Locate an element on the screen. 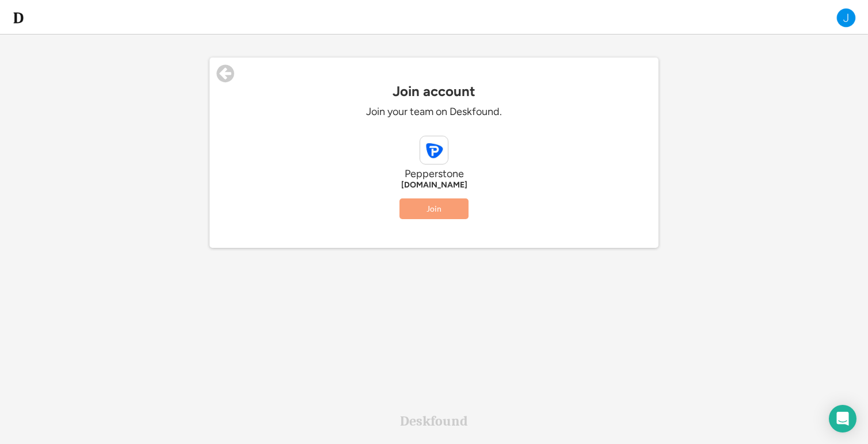 This screenshot has height=444, width=868. div: Join account is located at coordinates (434, 91).